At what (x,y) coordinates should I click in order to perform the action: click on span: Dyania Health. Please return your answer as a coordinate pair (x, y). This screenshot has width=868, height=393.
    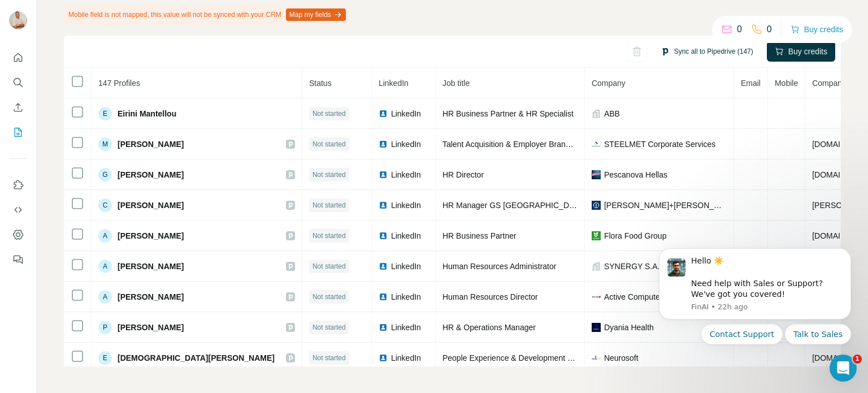
    Looking at the image, I should click on (629, 328).